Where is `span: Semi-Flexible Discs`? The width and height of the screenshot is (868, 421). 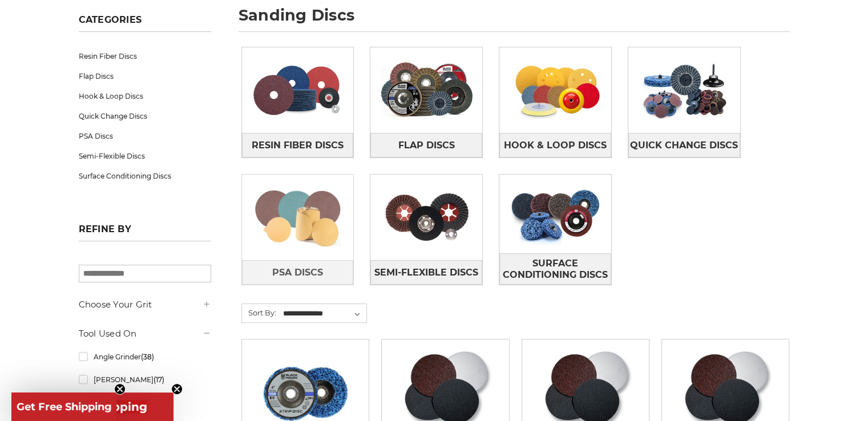
span: Semi-Flexible Discs is located at coordinates (426, 273).